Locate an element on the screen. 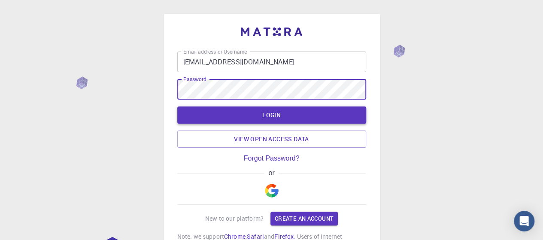  div: Open Intercom Messenger is located at coordinates (524, 221).